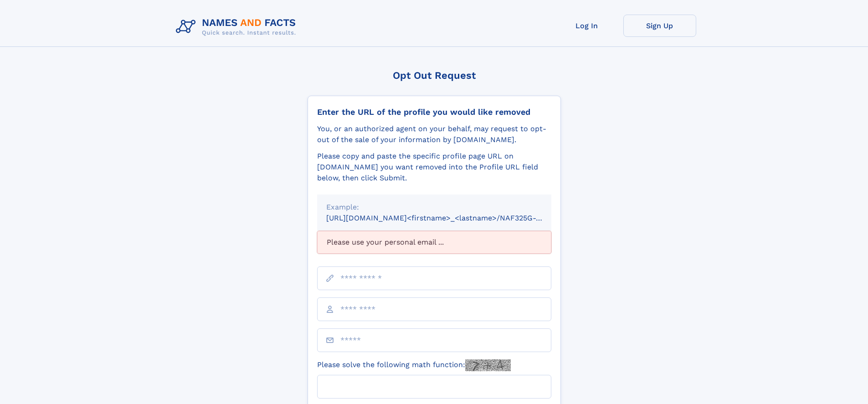 The height and width of the screenshot is (404, 868). What do you see at coordinates (434, 135) in the screenshot?
I see `div: You, or an authorized agent on your behalf, may request to opt-out of the sale of your informatio...` at bounding box center [434, 135].